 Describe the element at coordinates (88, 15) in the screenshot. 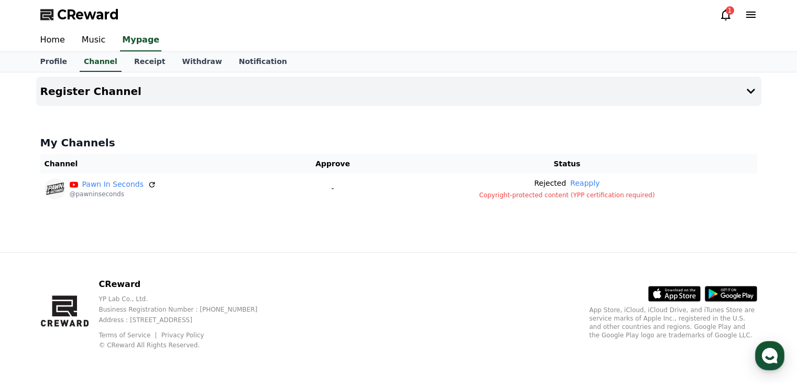

I see `span: CReward` at that location.